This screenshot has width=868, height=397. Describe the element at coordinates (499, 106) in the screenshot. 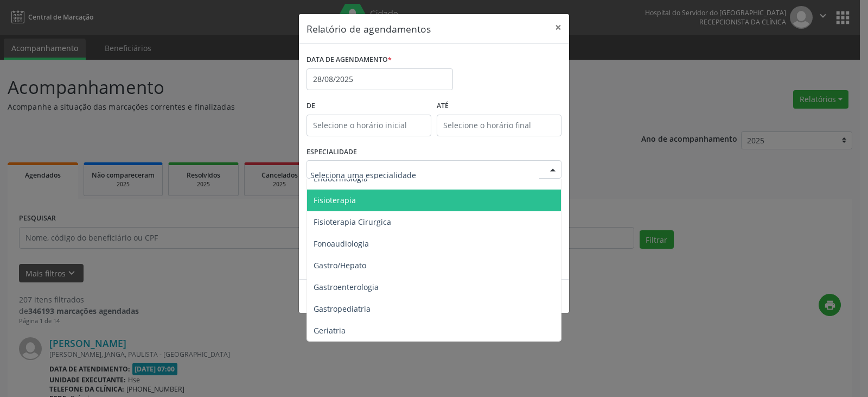

I see `label: ATÉ` at that location.